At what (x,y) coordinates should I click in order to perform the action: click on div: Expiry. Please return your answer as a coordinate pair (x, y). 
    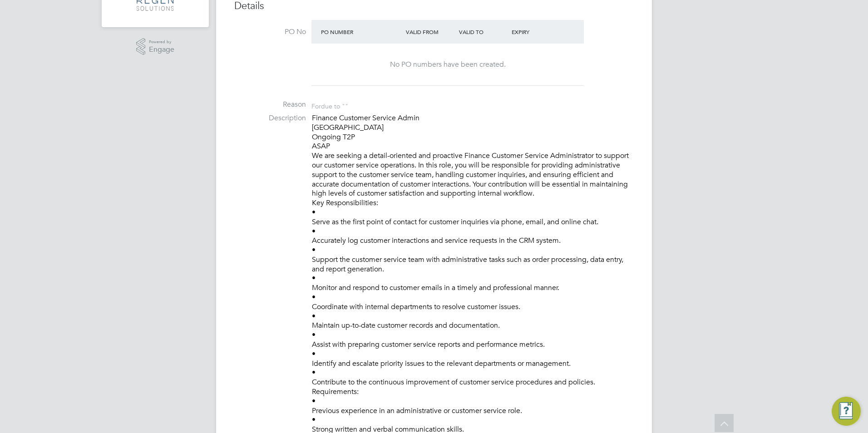
    Looking at the image, I should click on (536, 32).